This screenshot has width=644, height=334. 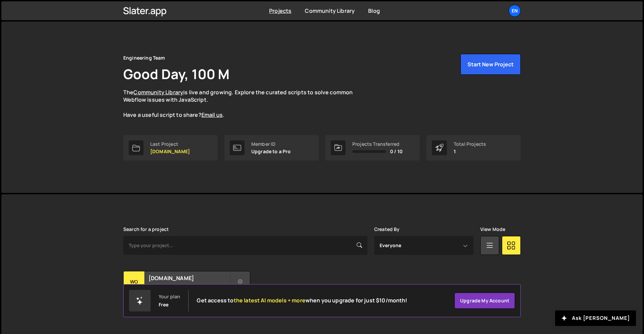 I want to click on div: Engineering Team, so click(x=144, y=58).